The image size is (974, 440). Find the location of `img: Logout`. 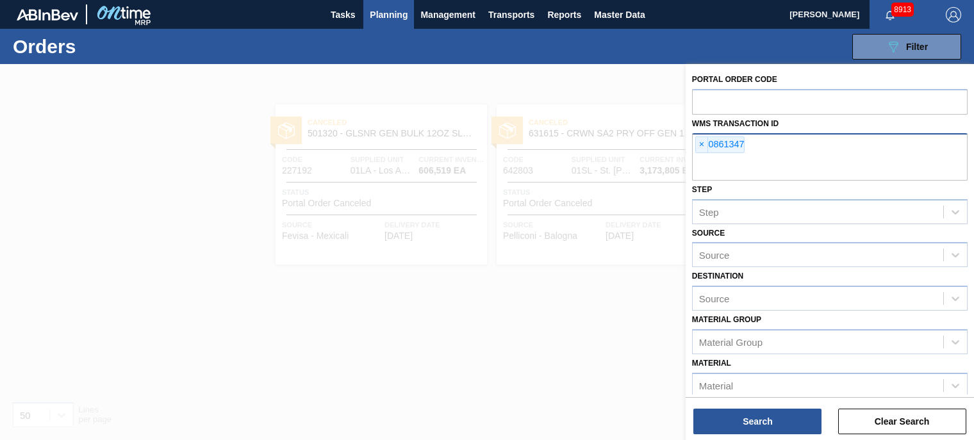

img: Logout is located at coordinates (954, 15).